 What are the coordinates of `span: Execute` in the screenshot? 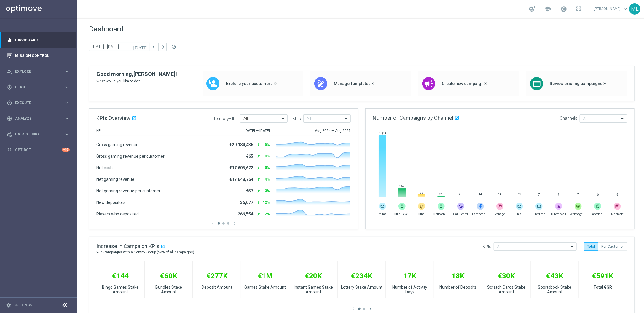 It's located at (39, 103).